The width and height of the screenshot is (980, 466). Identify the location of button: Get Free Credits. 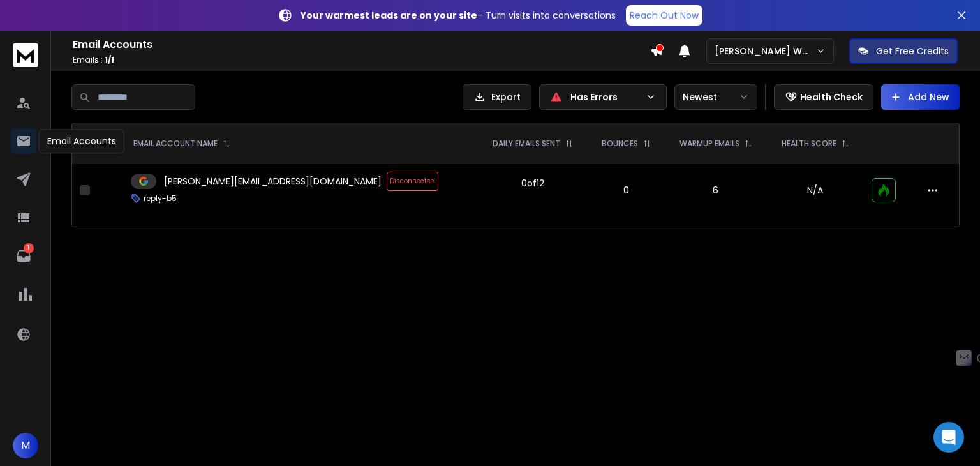
(904, 51).